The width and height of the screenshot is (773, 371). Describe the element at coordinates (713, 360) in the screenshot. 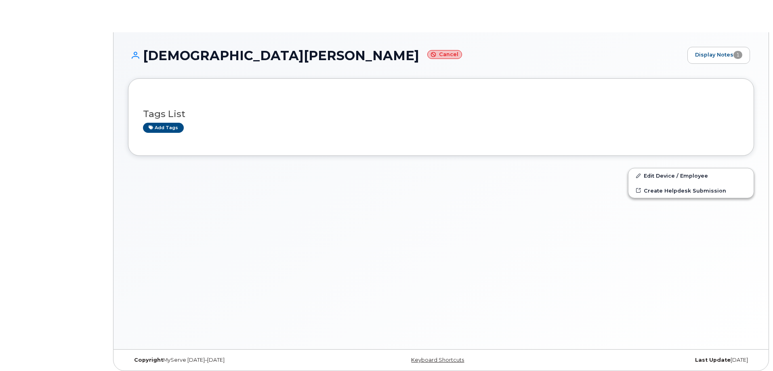

I see `strong: Last Update` at that location.